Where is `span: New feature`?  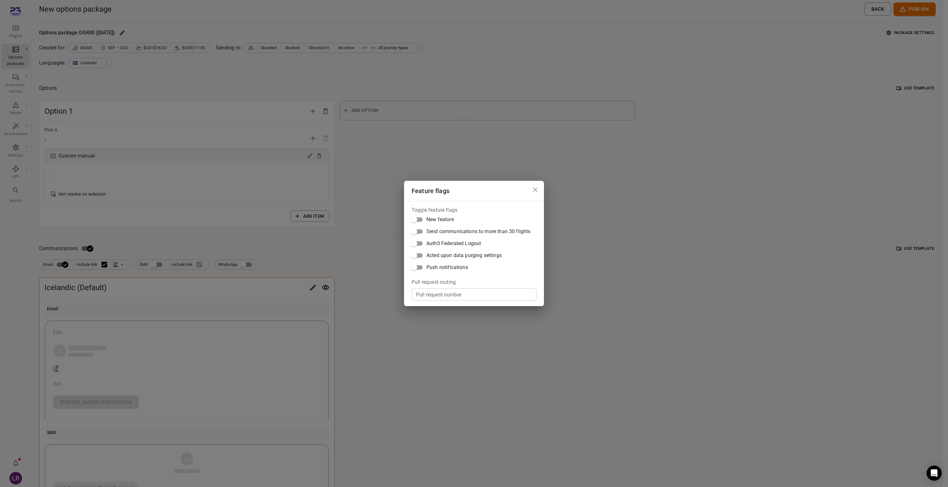
span: New feature is located at coordinates (440, 220).